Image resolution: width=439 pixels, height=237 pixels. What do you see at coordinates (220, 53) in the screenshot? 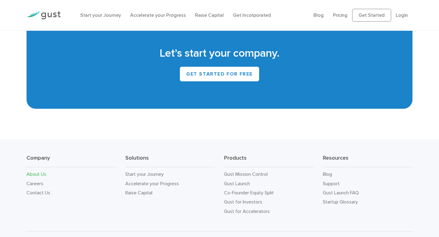
I see `h2: Let’s start your company.` at bounding box center [220, 53].